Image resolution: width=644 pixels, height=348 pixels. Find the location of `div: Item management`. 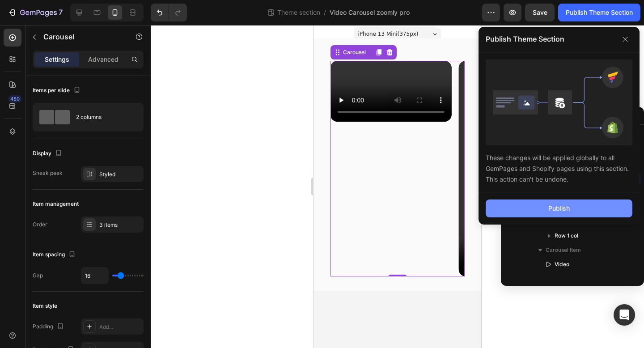

div: Item management is located at coordinates (55, 204).